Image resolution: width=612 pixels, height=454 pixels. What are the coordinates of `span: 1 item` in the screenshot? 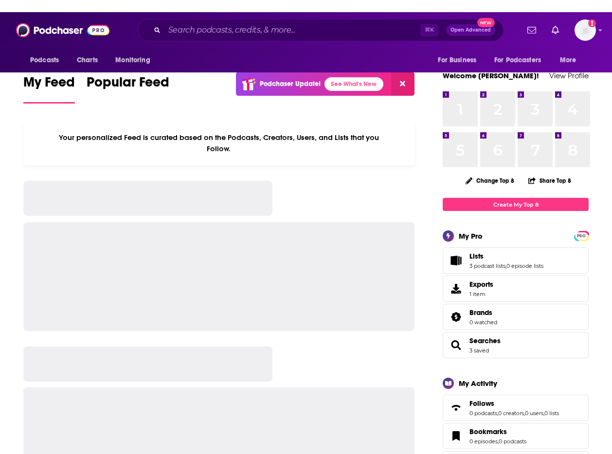 It's located at (481, 294).